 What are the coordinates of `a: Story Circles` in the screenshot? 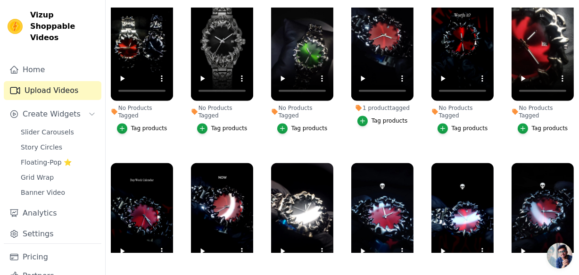 It's located at (58, 147).